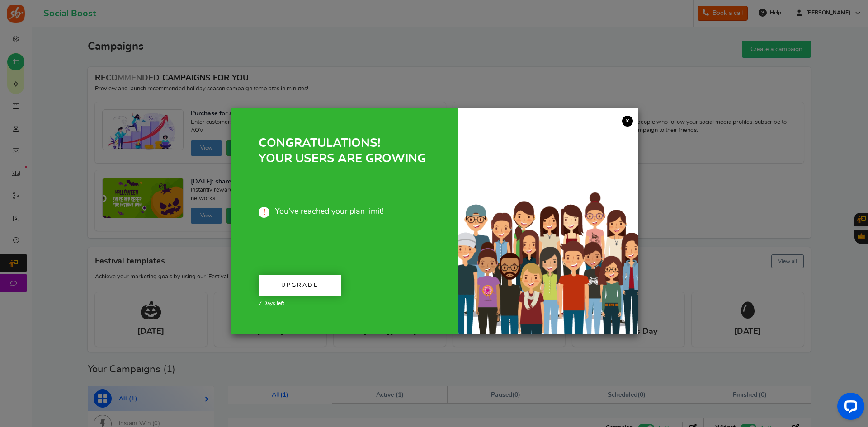 This screenshot has width=868, height=427. What do you see at coordinates (271, 303) in the screenshot?
I see `span: 7 Days left` at bounding box center [271, 303].